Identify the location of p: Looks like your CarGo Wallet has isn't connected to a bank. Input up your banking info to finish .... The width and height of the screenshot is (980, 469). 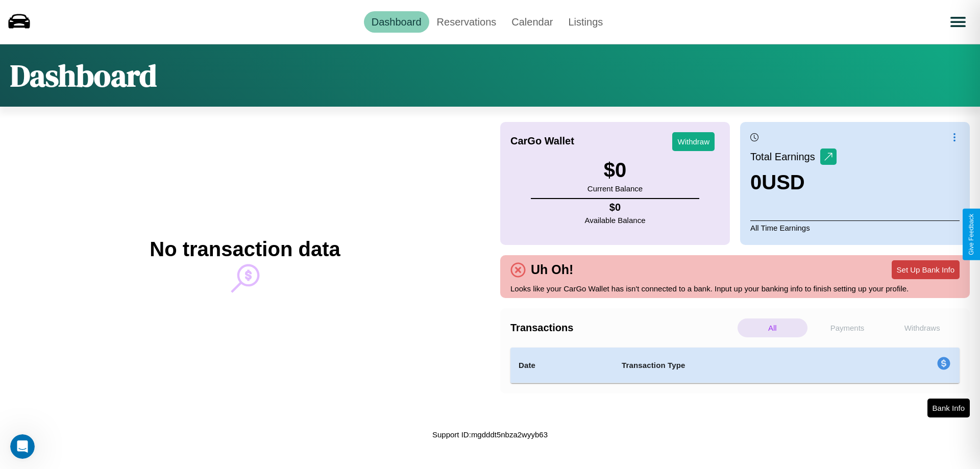
(735, 288).